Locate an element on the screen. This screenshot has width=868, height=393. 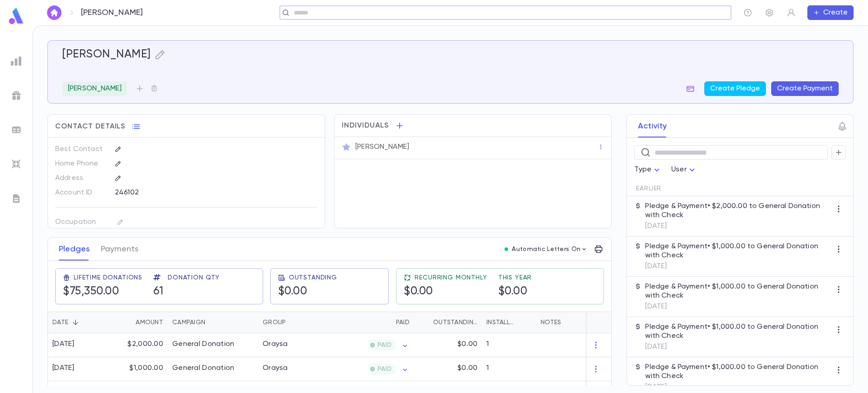
span: Lifetime Donations is located at coordinates (108, 278).